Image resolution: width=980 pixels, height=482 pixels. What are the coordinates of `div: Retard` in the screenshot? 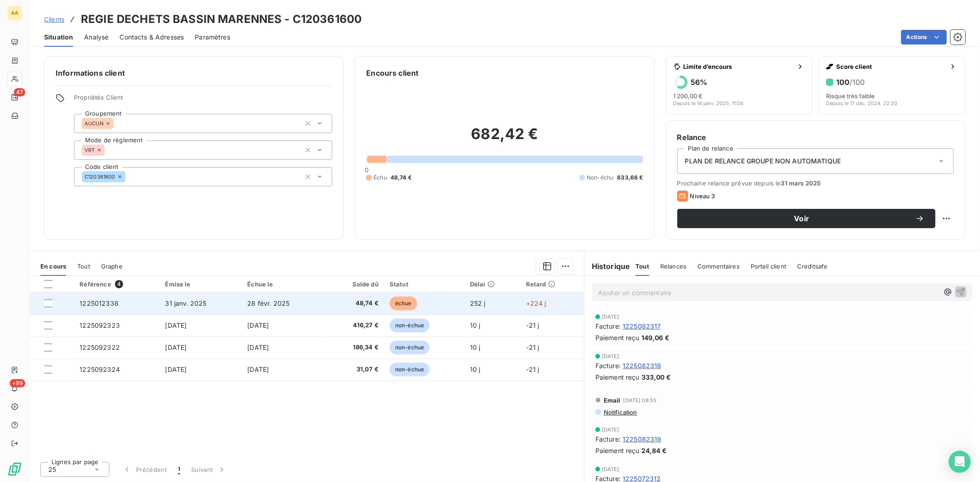 It's located at (552, 285).